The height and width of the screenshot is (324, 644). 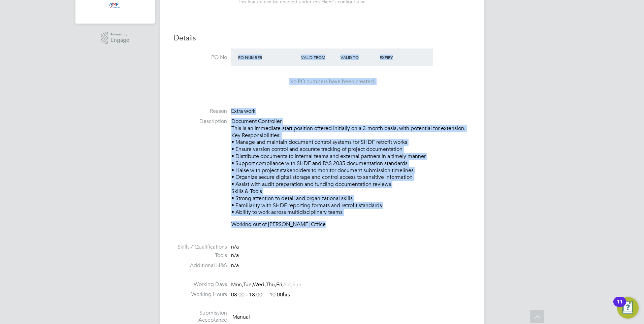 What do you see at coordinates (241, 317) in the screenshot?
I see `span: Manual` at bounding box center [241, 317].